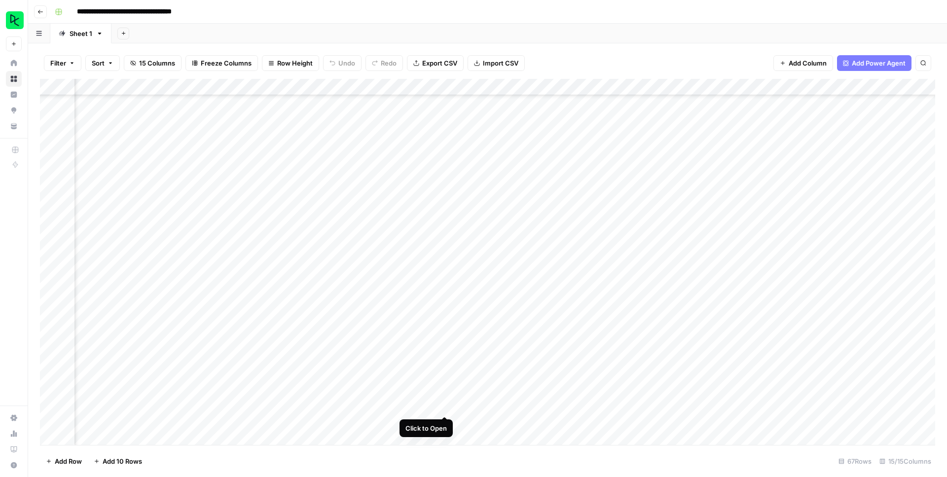 This screenshot has width=947, height=477. What do you see at coordinates (64, 462) in the screenshot?
I see `button: Add Row` at bounding box center [64, 462].